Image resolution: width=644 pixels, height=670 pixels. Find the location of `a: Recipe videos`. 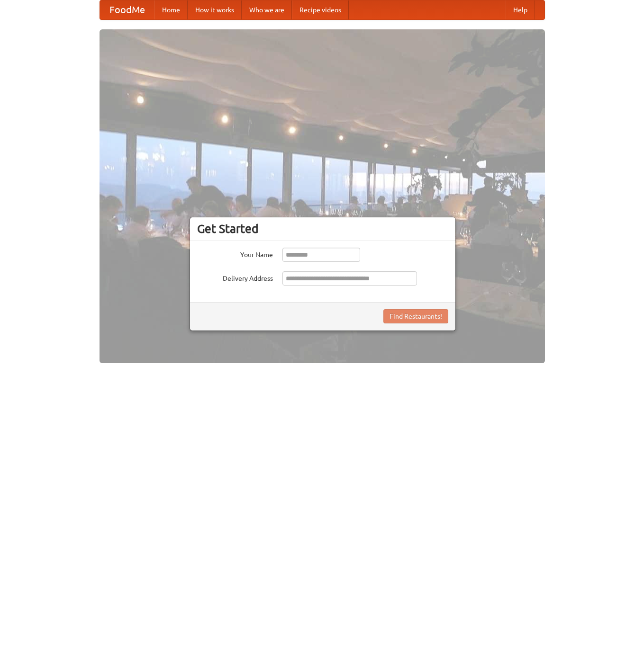

a: Recipe videos is located at coordinates (321, 10).